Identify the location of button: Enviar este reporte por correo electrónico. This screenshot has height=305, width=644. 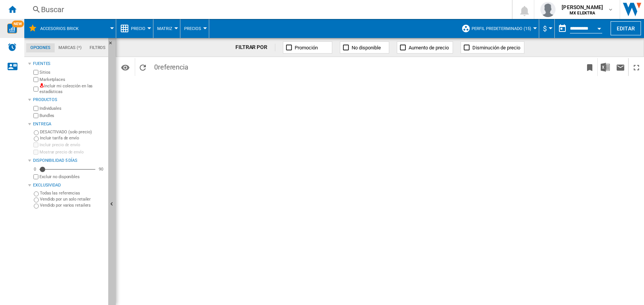
(620, 67).